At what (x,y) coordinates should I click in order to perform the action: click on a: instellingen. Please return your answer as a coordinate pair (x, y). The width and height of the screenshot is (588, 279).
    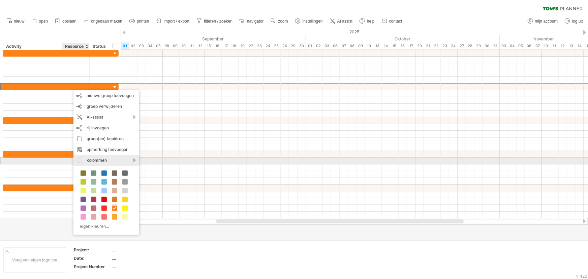
    Looking at the image, I should click on (309, 21).